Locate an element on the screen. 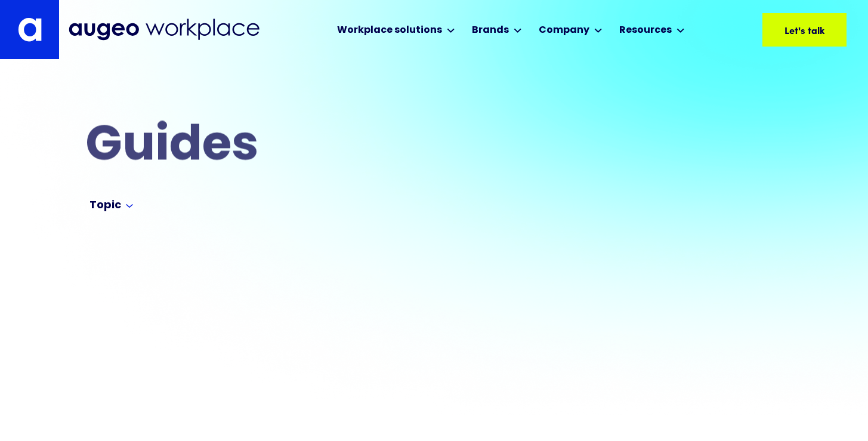 Image resolution: width=868 pixels, height=441 pixels. img: Augeo's "a" monogram decorative logo in white. is located at coordinates (30, 29).